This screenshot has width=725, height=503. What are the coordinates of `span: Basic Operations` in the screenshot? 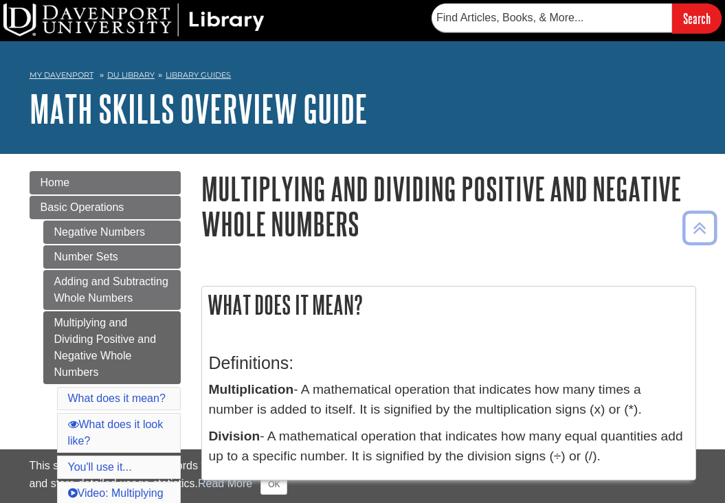 It's located at (82, 207).